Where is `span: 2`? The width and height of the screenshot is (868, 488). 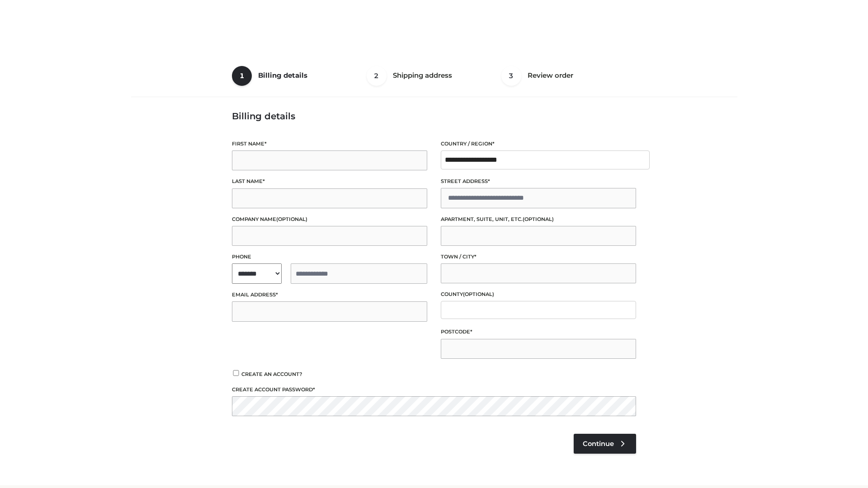
span: 2 is located at coordinates (376, 76).